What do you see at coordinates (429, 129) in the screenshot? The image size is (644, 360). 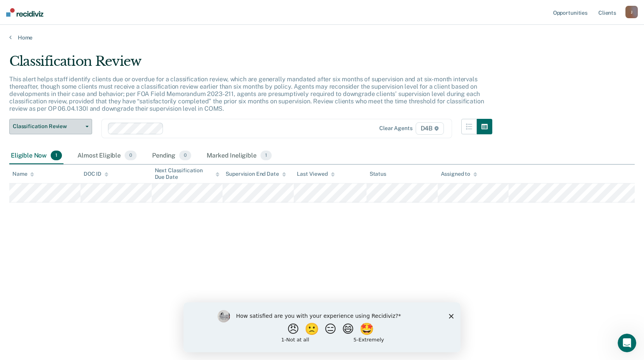 I see `span: D4B` at bounding box center [429, 129].